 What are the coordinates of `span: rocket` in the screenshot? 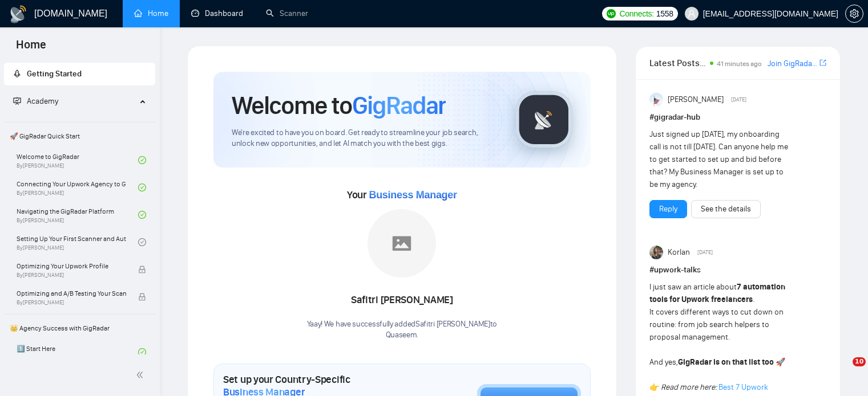 It's located at (17, 74).